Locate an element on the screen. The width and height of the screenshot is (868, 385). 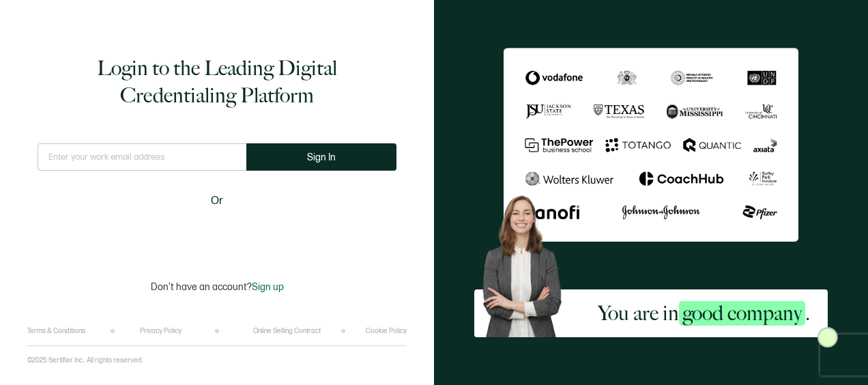
p: Don't have an account? is located at coordinates (217, 287).